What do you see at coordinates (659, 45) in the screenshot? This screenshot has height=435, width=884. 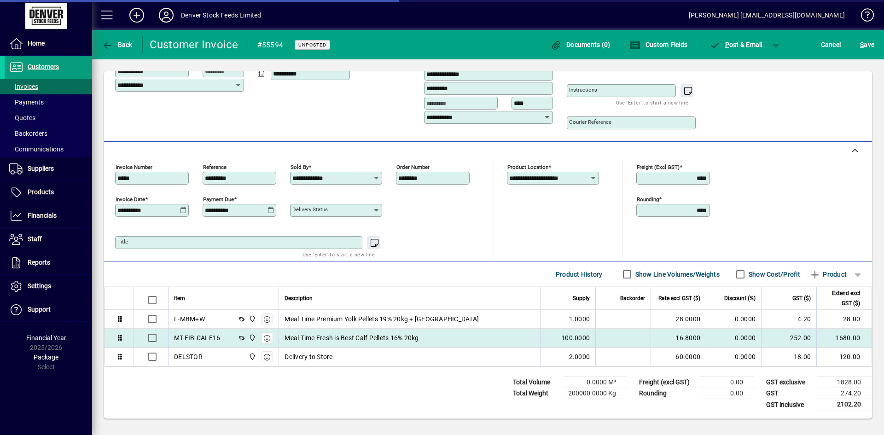 I see `span: Custom Fields` at bounding box center [659, 45].